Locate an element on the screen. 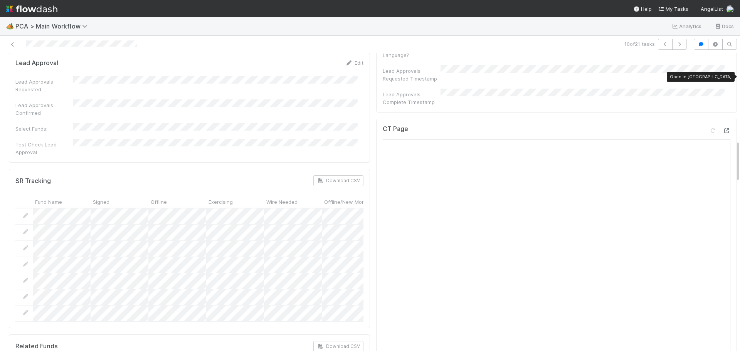 The image size is (740, 351). span: 10 of 21 tasks is located at coordinates (639, 44).